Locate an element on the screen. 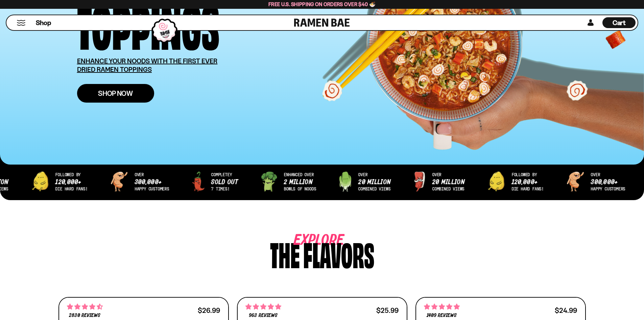 This screenshot has width=644, height=320. span: Explore is located at coordinates (309, 240).